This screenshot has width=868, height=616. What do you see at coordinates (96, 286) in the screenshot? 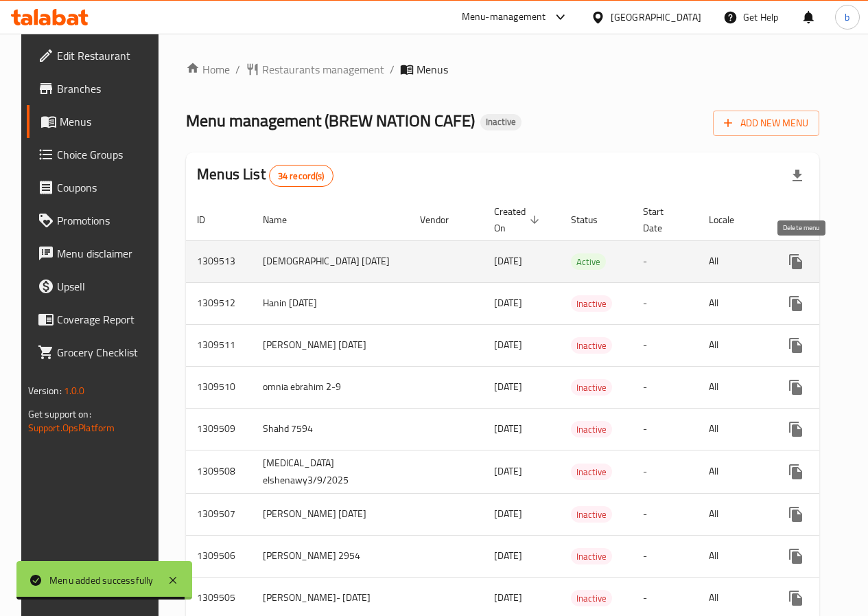
I see `a: Upsell` at bounding box center [96, 286].